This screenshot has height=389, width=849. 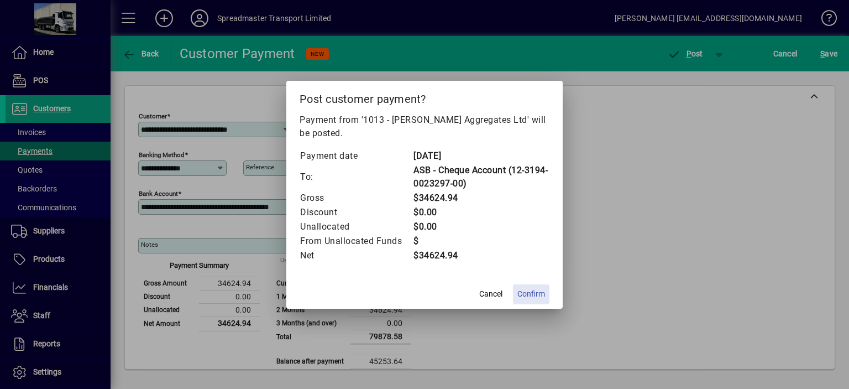 I want to click on td: To:, so click(x=356, y=177).